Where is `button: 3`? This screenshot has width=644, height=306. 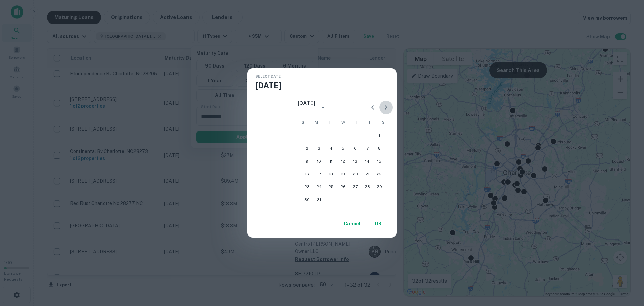 button: 3 is located at coordinates (319, 148).